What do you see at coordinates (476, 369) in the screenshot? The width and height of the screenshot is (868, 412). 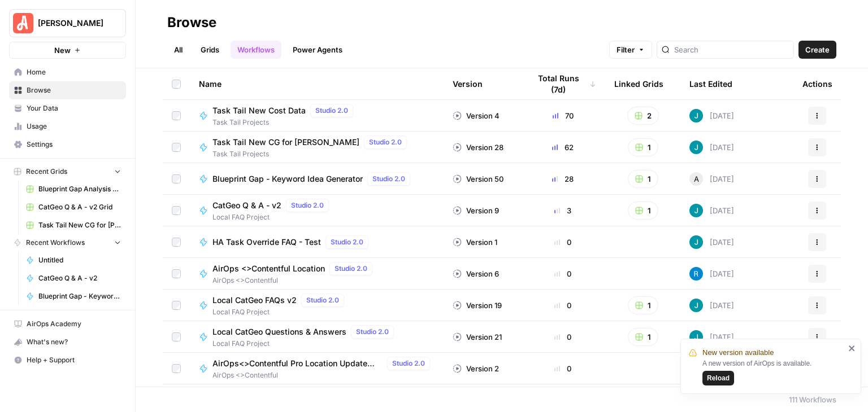 I see `div: Version 2` at bounding box center [476, 369].